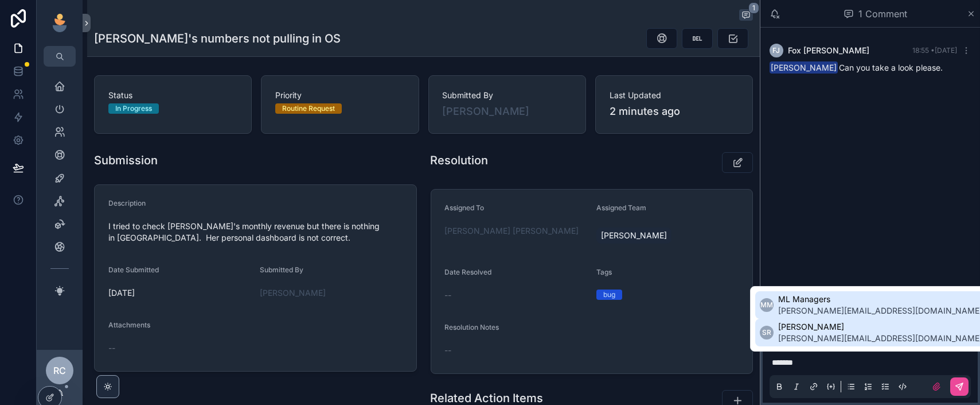 This screenshot has height=405, width=980. What do you see at coordinates (308, 109) in the screenshot?
I see `div: Routine Request` at bounding box center [308, 109].